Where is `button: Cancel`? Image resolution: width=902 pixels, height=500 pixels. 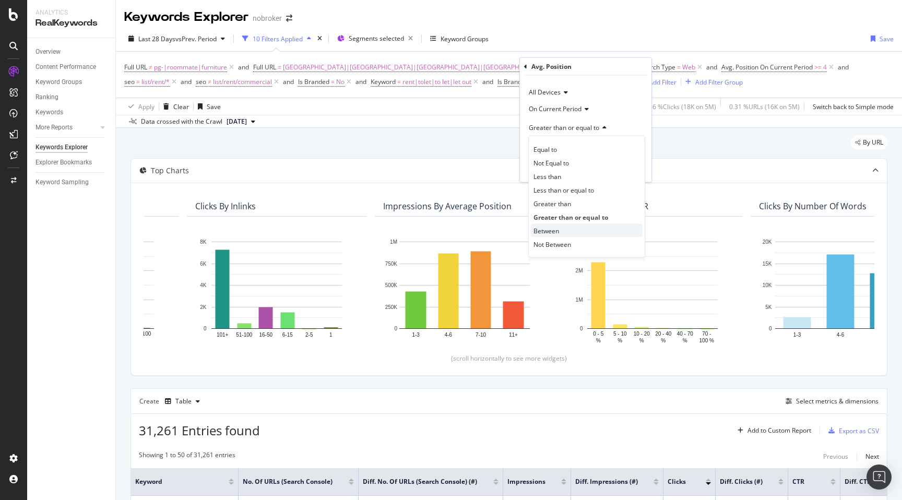 button: Cancel is located at coordinates (540, 169).